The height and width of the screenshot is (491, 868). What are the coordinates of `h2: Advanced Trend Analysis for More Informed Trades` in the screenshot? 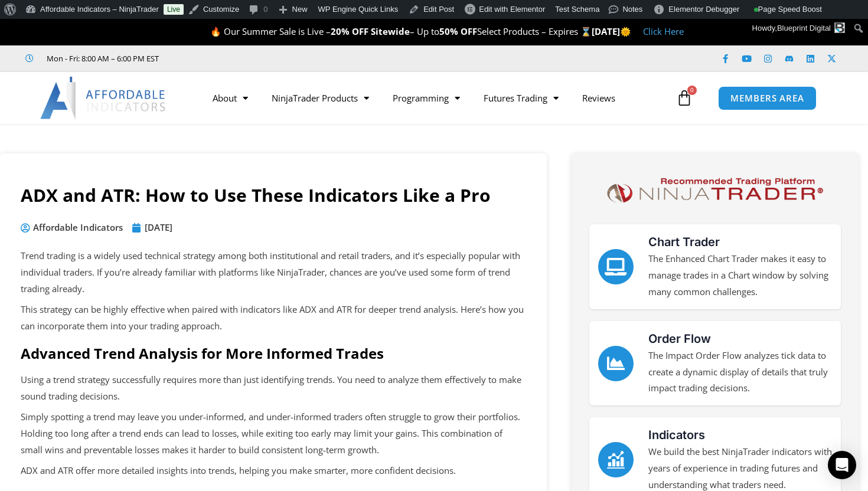 It's located at (274, 353).